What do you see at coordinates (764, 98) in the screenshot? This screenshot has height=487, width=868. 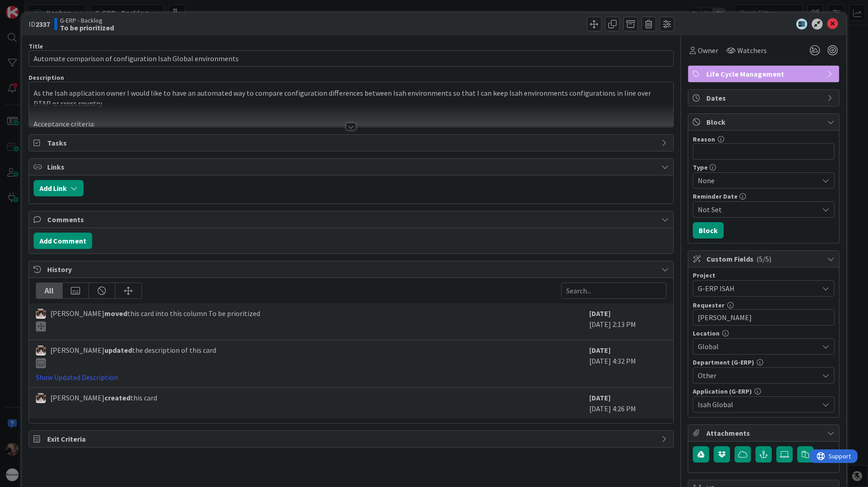 I see `span: Dates` at bounding box center [764, 98].